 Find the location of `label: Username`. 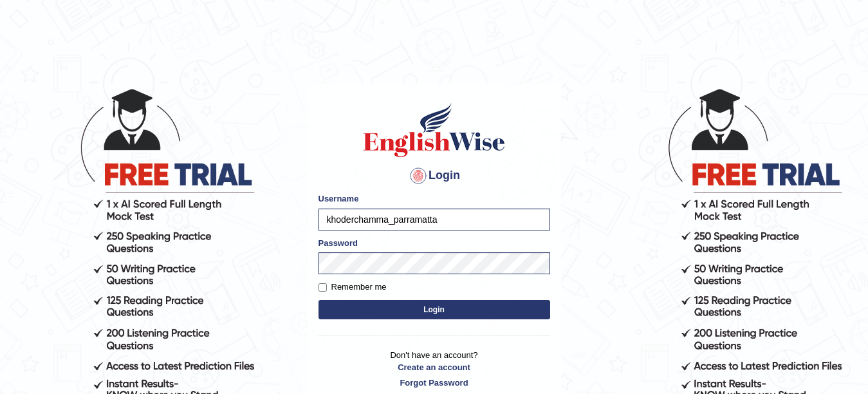

label: Username is located at coordinates (338, 198).